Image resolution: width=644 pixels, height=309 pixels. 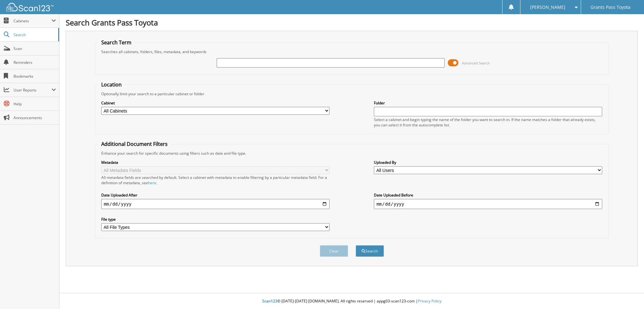 I want to click on legend: Location, so click(x=112, y=85).